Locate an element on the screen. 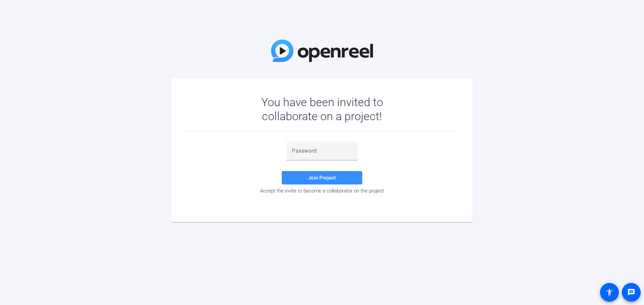 This screenshot has height=305, width=644. div: Accept the invite to become a collaborator on the project is located at coordinates (322, 191).